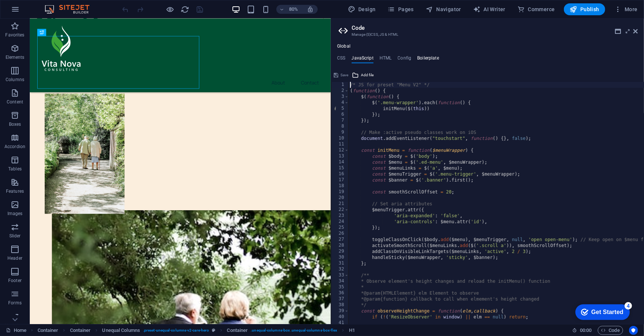  What do you see at coordinates (340, 287) in the screenshot?
I see `div: 35` at bounding box center [340, 287].